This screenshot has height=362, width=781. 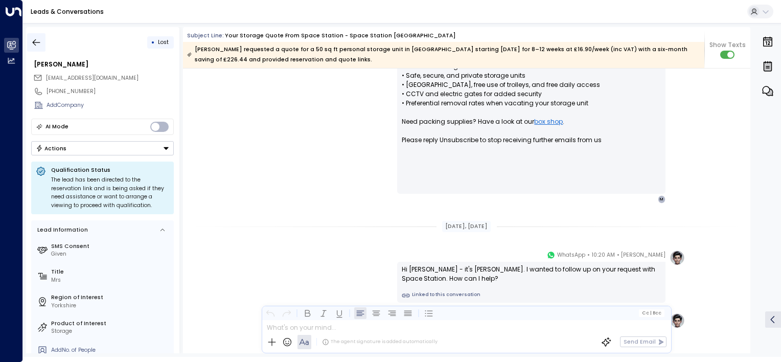 What do you see at coordinates (662, 199) in the screenshot?
I see `div: M` at bounding box center [662, 199].